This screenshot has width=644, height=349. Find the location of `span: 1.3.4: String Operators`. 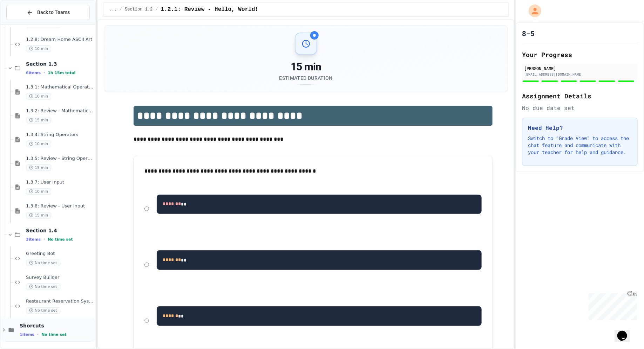

span: 1.3.4: String Operators is located at coordinates (60, 135).